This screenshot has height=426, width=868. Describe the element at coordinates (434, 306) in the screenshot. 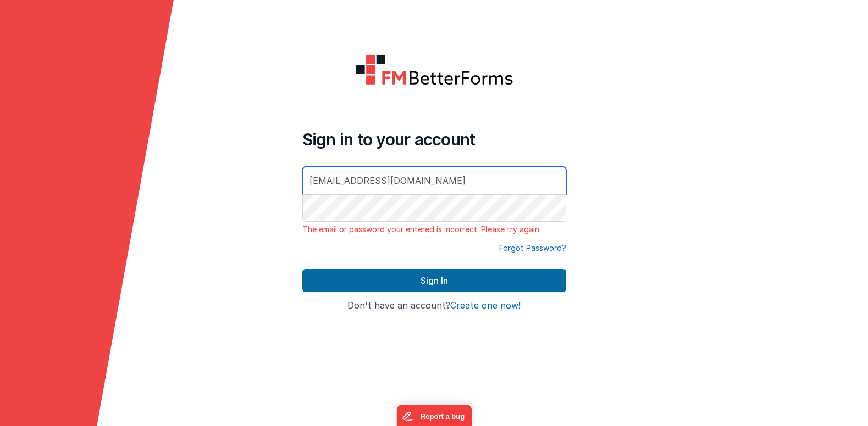

I see `h4: Don't have an account?` at that location.